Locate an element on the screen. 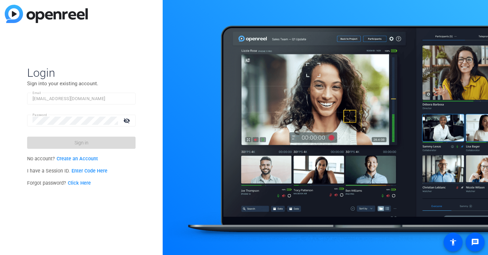  span: Login is located at coordinates (81, 73).